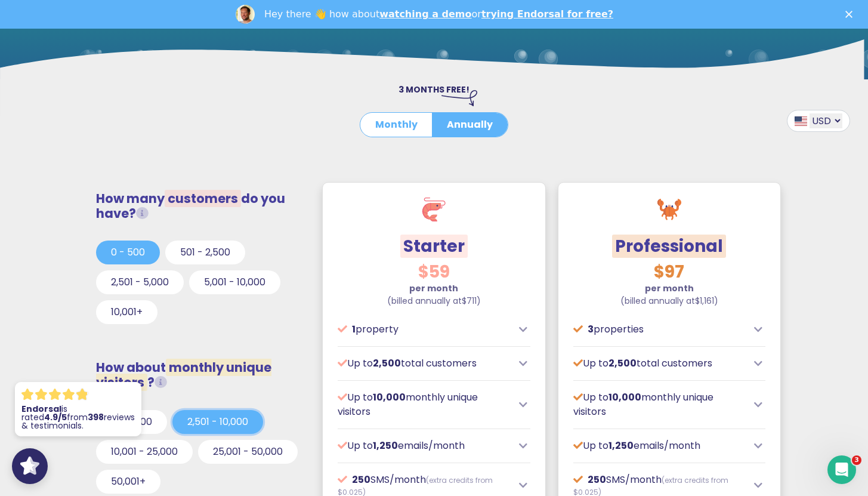 The image size is (868, 496). Describe the element at coordinates (41, 409) in the screenshot. I see `strong: Endorsal` at that location.